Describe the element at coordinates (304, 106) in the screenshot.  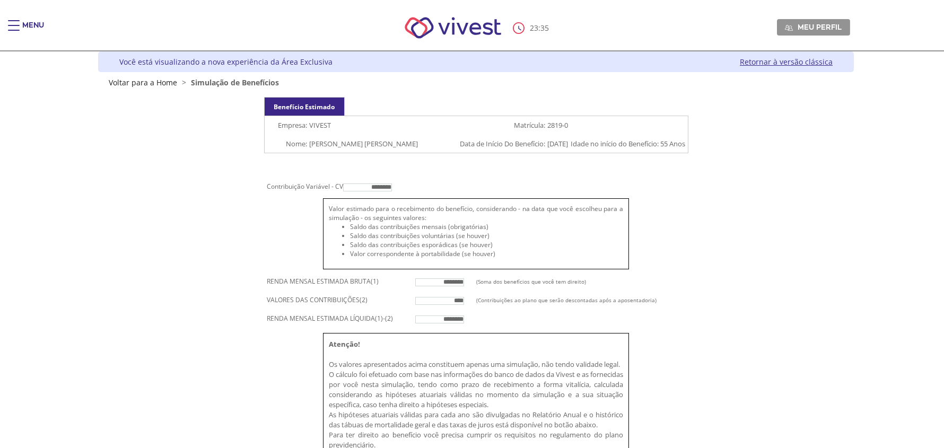
I see `div: Benefício Estimado` at that location.